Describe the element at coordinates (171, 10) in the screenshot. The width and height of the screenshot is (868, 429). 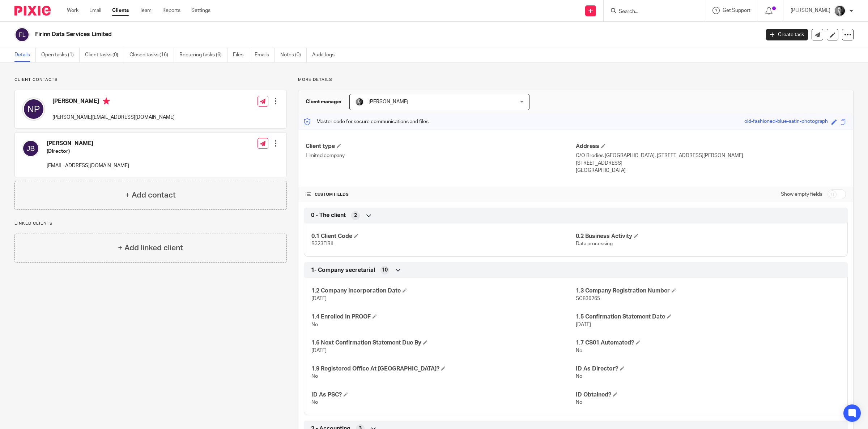
I see `a: Reports` at that location.